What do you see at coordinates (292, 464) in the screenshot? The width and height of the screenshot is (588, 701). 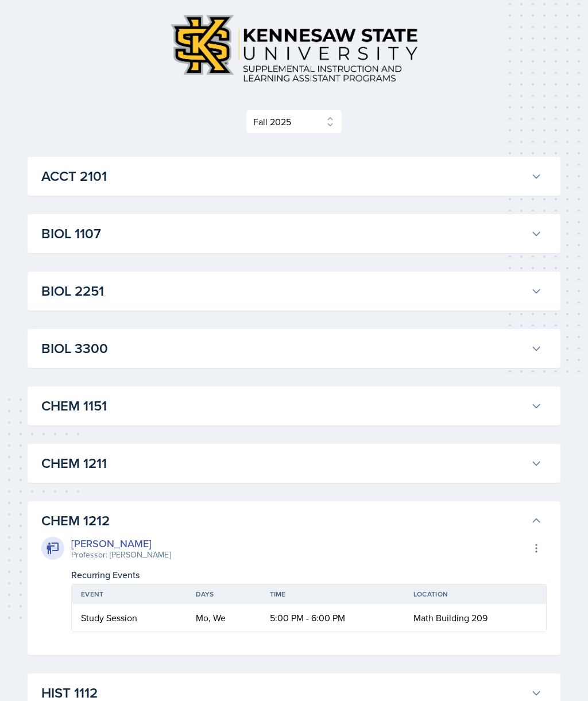 I see `button: CHEM 1211` at bounding box center [292, 464].